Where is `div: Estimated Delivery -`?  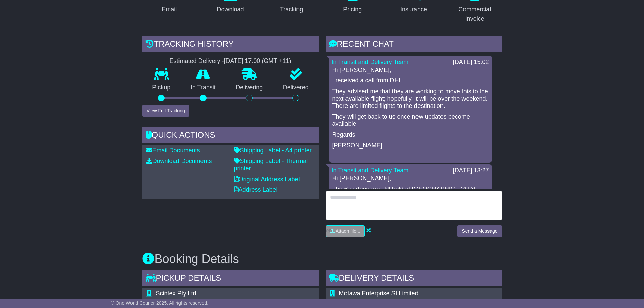 div: Estimated Delivery - is located at coordinates (230, 61).